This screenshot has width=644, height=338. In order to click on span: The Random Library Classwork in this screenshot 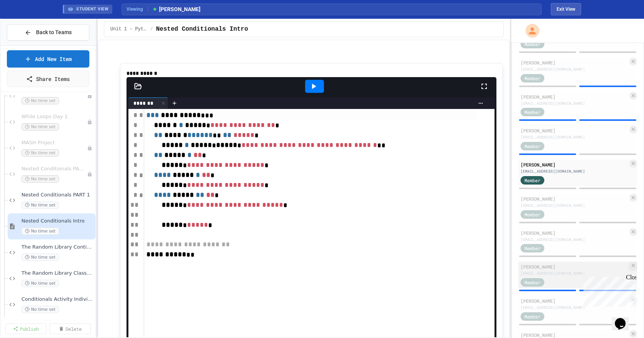, I will do `click(57, 274)`.